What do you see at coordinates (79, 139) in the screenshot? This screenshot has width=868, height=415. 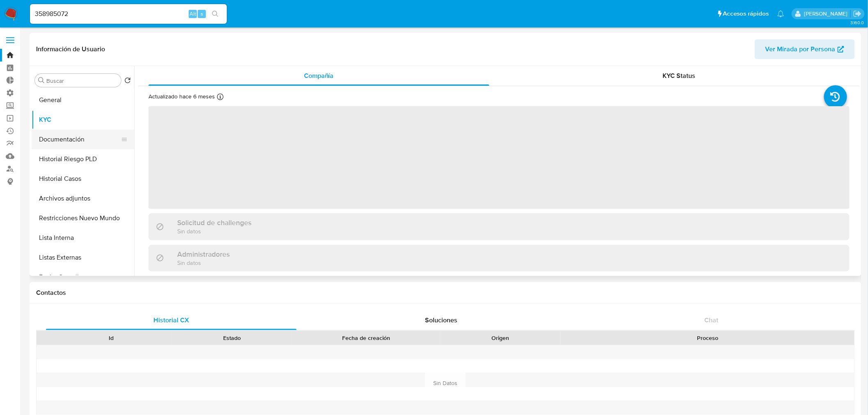 I see `button: Documentación` at bounding box center [79, 139].